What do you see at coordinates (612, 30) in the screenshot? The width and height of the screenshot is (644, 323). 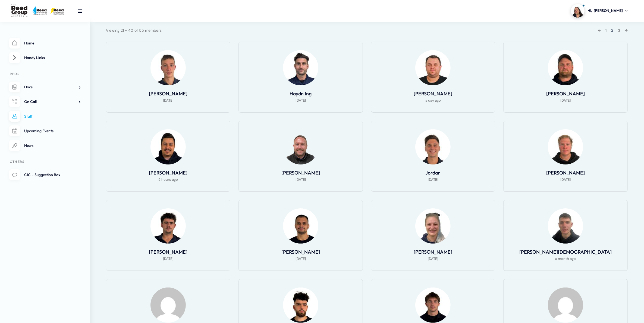 I see `span: 2` at bounding box center [612, 30].